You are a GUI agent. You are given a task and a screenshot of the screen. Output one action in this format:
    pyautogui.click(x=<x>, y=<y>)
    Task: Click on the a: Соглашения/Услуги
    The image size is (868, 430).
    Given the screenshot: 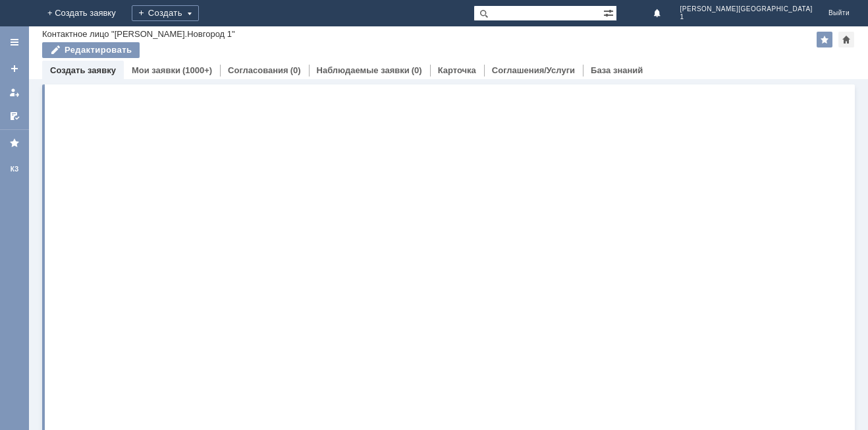 What is the action you would take?
    pyautogui.click(x=534, y=70)
    